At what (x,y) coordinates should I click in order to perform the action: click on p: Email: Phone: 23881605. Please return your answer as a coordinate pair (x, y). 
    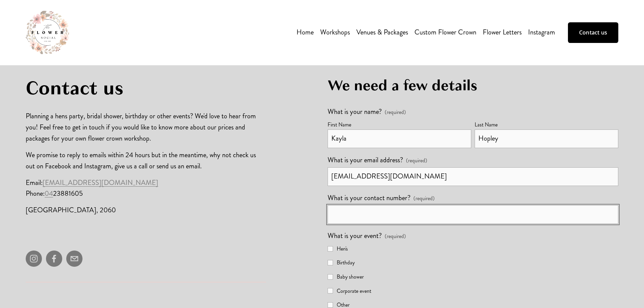
    Looking at the image, I should click on (146, 189).